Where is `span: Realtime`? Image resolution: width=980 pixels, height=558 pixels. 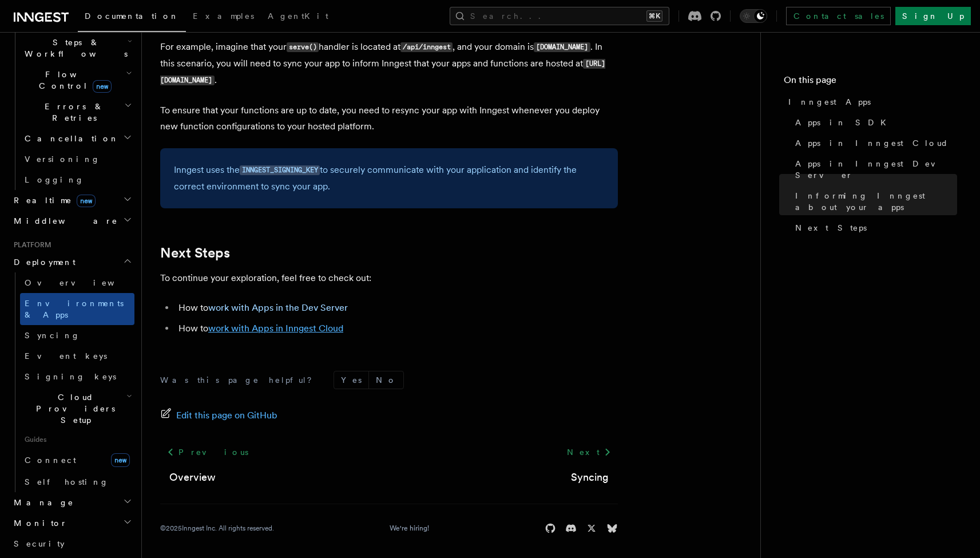
span: Realtime is located at coordinates (52, 200).